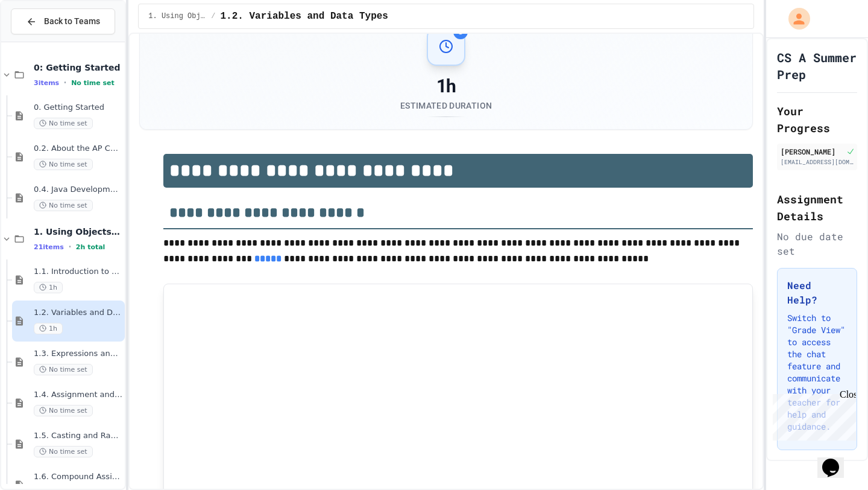  Describe the element at coordinates (78, 271) in the screenshot. I see `span: 1.1. Introduction to Algorithms, Programming, and Compilers` at that location.